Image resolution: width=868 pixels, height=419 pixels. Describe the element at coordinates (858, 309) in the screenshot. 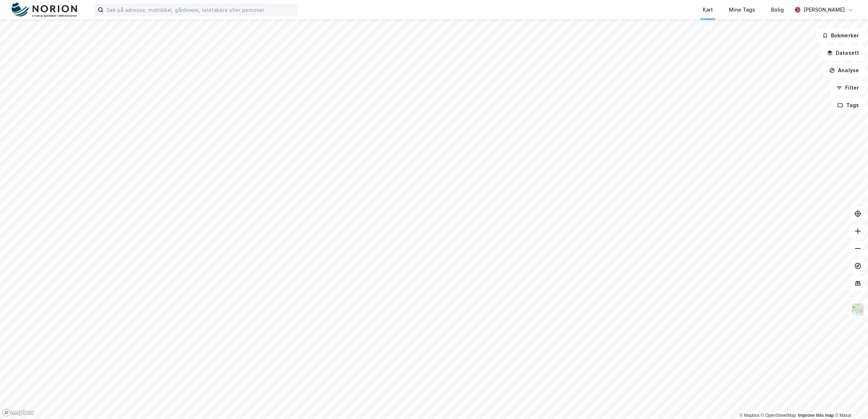

I see `img: Z` at that location.